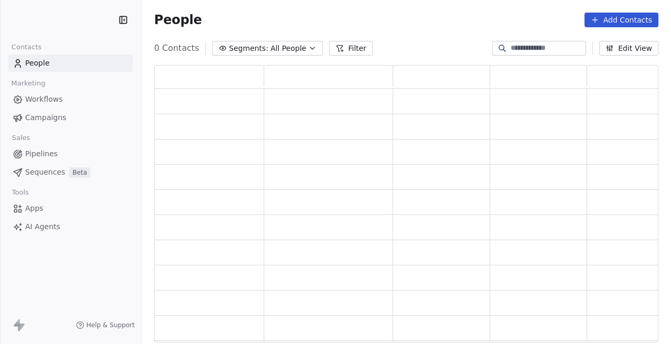  What do you see at coordinates (621, 20) in the screenshot?
I see `button: Add Contacts` at bounding box center [621, 20].